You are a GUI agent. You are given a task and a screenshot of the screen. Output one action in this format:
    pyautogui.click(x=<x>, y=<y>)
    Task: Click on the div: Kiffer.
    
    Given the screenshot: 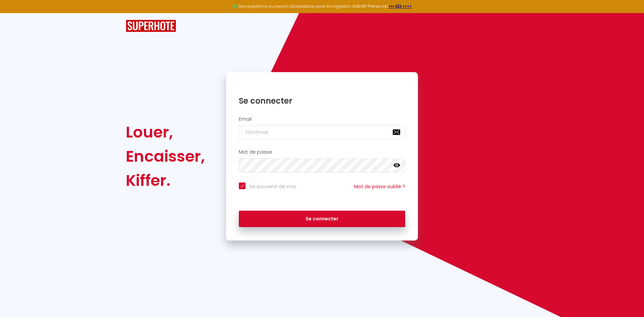 What is the action you would take?
    pyautogui.click(x=165, y=181)
    